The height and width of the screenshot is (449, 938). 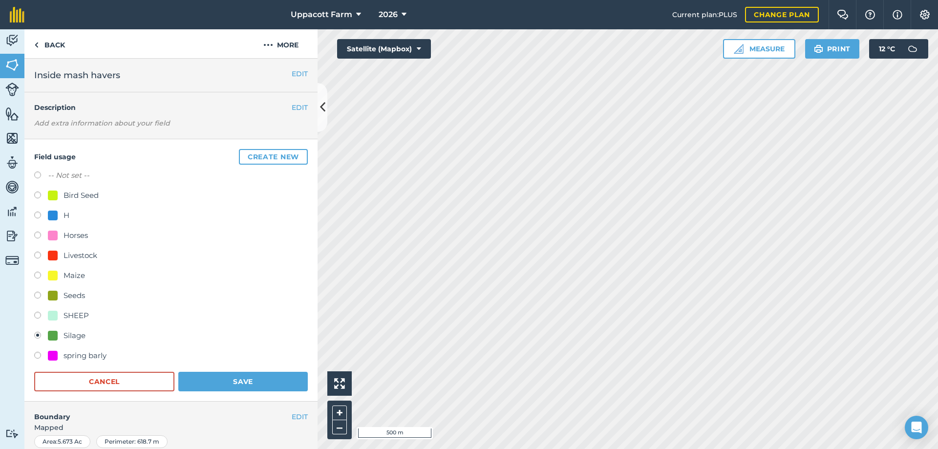 I want to click on img: fieldmargin Logo, so click(x=17, y=15).